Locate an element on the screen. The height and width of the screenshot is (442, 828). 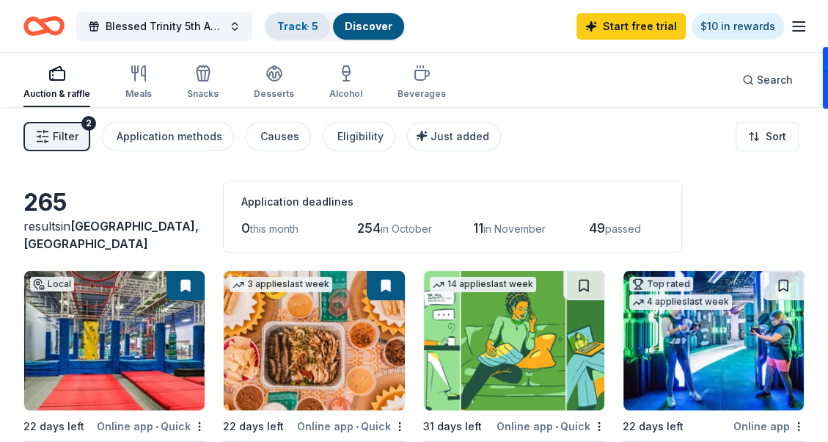
div: 4 applies last week is located at coordinates (681, 301).